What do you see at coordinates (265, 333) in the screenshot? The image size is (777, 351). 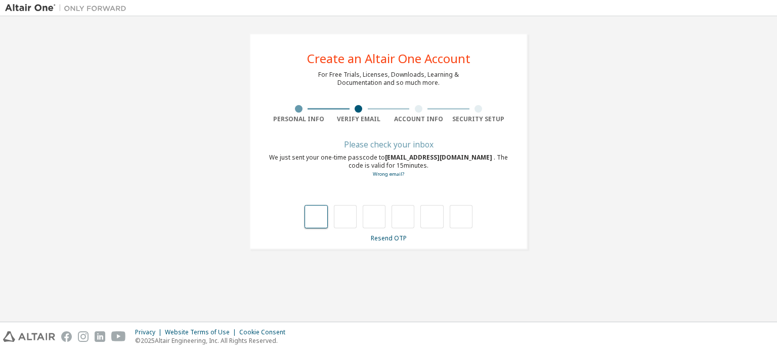 I see `div: Cookie Consent` at bounding box center [265, 333].